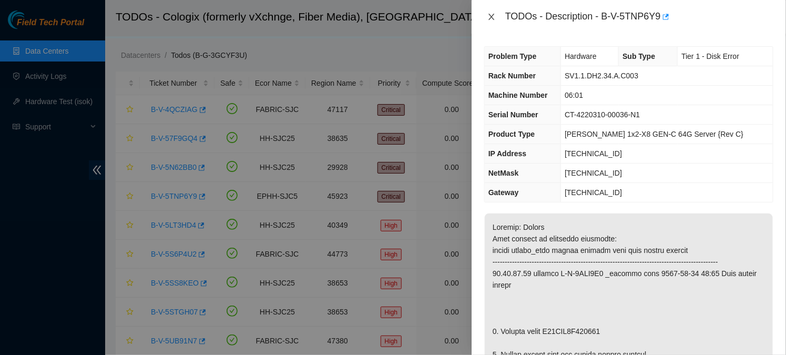  Describe the element at coordinates (513, 115) in the screenshot. I see `span: Serial Number` at that location.